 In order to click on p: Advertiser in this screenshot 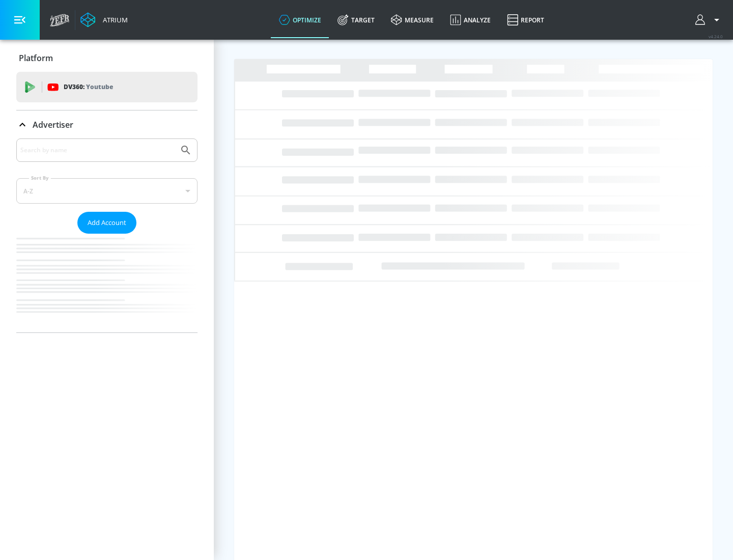, I will do `click(53, 125)`.